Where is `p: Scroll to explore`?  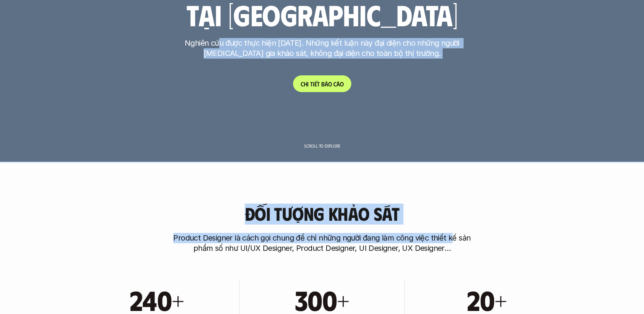
p: Scroll to explore is located at coordinates (322, 146).